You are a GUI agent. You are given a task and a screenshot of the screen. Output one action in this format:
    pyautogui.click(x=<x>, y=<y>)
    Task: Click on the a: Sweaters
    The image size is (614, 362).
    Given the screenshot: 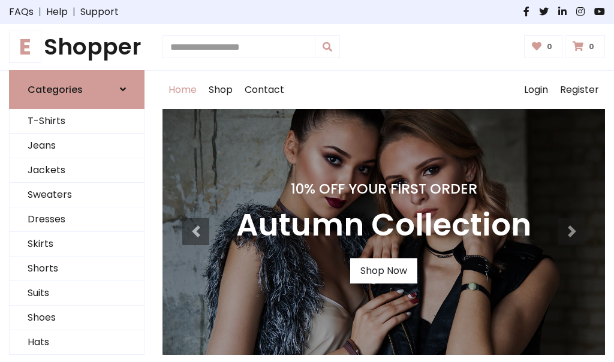 What is the action you would take?
    pyautogui.click(x=77, y=195)
    